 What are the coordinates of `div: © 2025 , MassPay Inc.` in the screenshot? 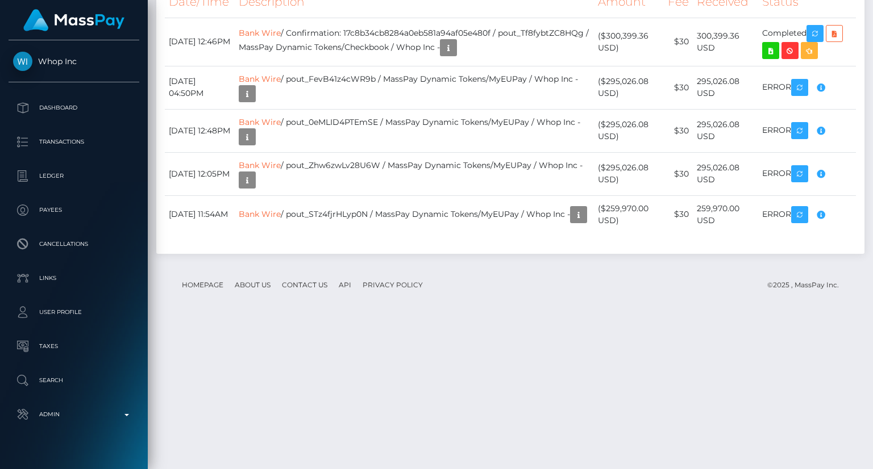 It's located at (807, 285).